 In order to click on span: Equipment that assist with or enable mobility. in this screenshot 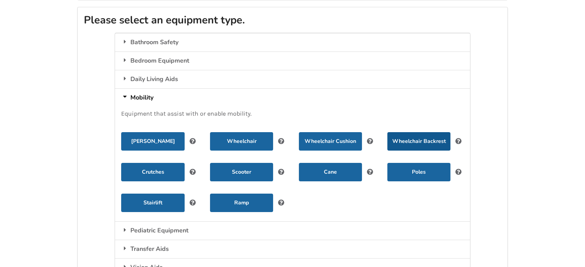, I will do `click(186, 113)`.